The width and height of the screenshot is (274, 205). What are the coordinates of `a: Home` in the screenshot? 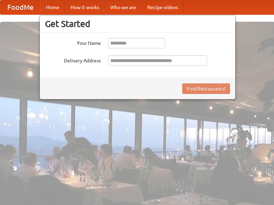 It's located at (53, 7).